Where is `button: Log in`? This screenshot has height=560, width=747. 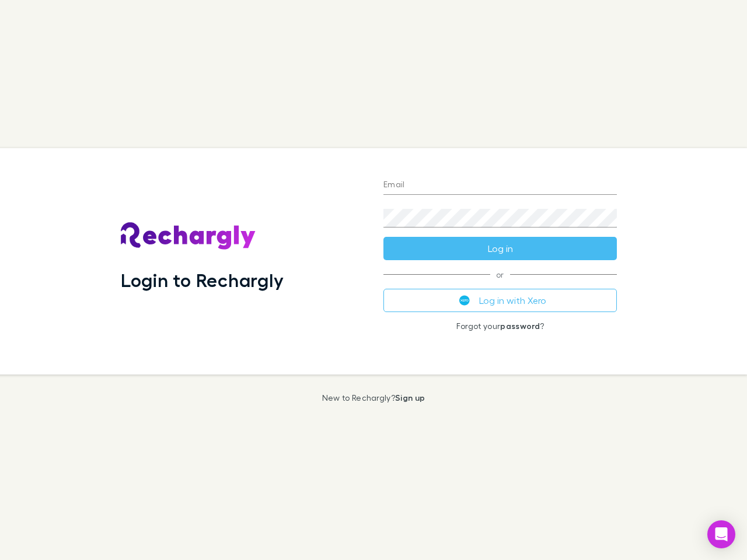
button: Log in is located at coordinates (500, 248).